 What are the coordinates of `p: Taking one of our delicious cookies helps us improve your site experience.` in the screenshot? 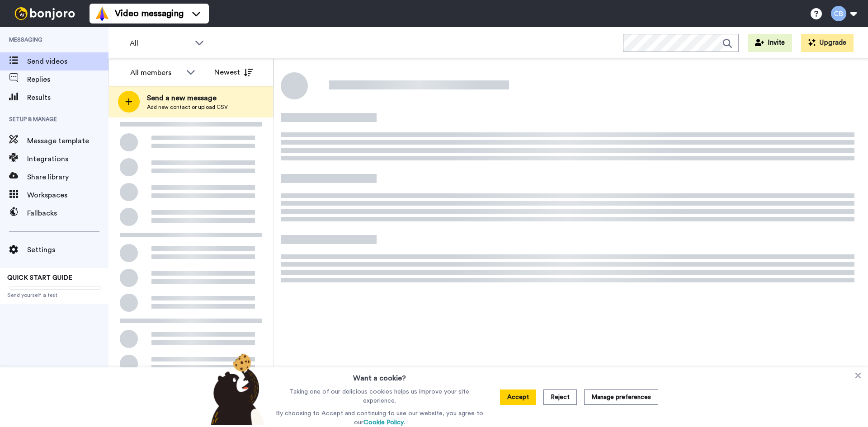 It's located at (379, 396).